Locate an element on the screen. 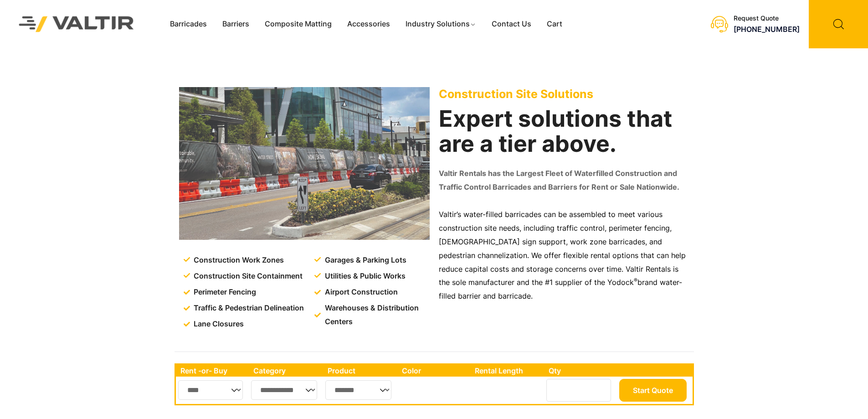 The image size is (868, 419). span: Traffic & Pedestrian Delineation is located at coordinates (248, 308).